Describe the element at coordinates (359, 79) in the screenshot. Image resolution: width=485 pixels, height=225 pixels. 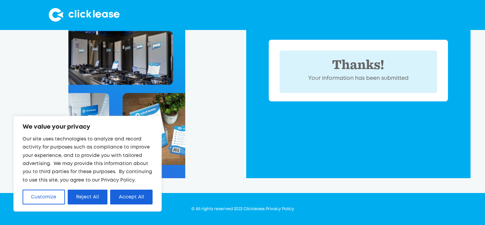
I see `div: Your information has been submitted` at that location.